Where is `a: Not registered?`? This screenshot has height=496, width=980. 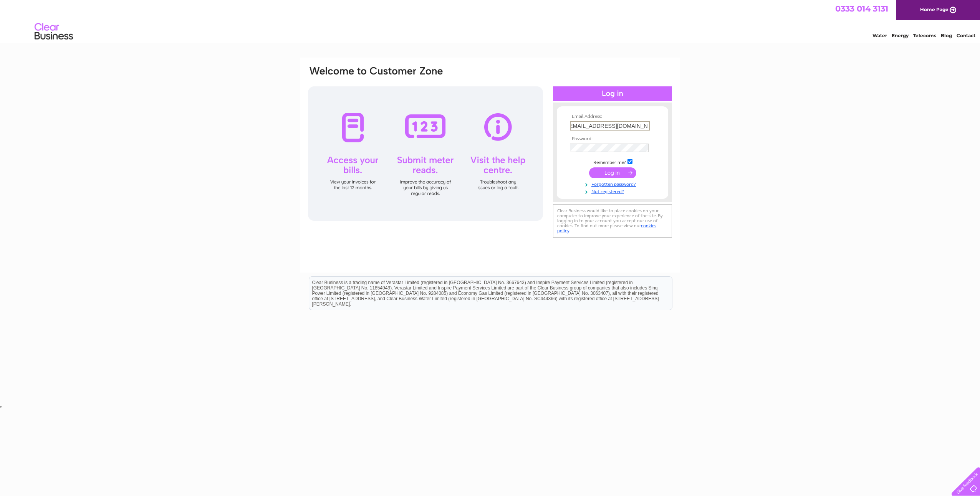 a: Not registered? is located at coordinates (613, 191).